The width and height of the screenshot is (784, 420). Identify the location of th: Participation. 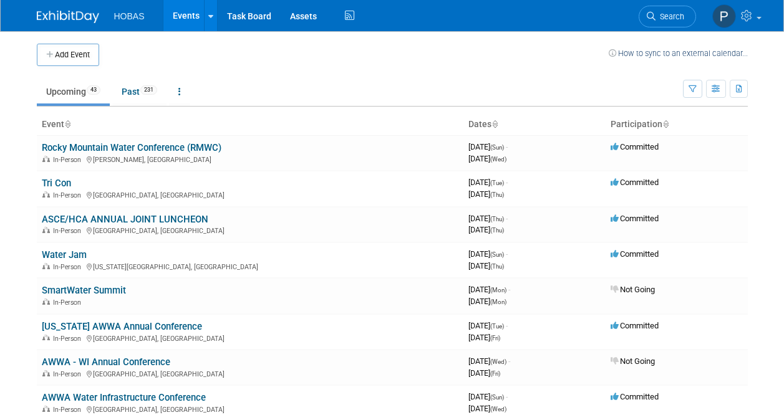
(677, 125).